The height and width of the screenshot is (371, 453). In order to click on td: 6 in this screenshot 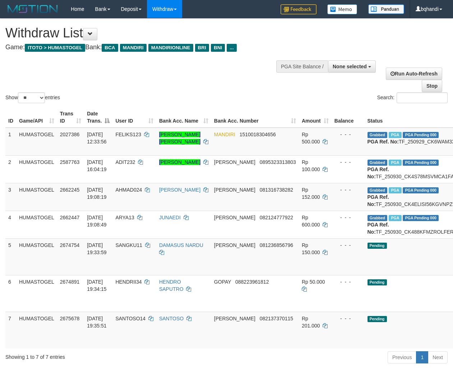, I will do `click(11, 293)`.